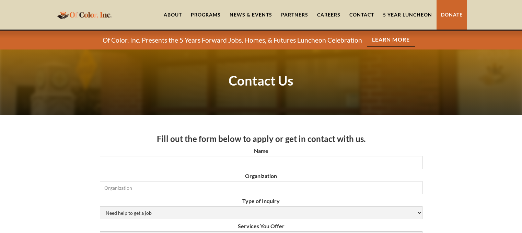 Image resolution: width=522 pixels, height=233 pixels. I want to click on strong: Contact Us, so click(261, 80).